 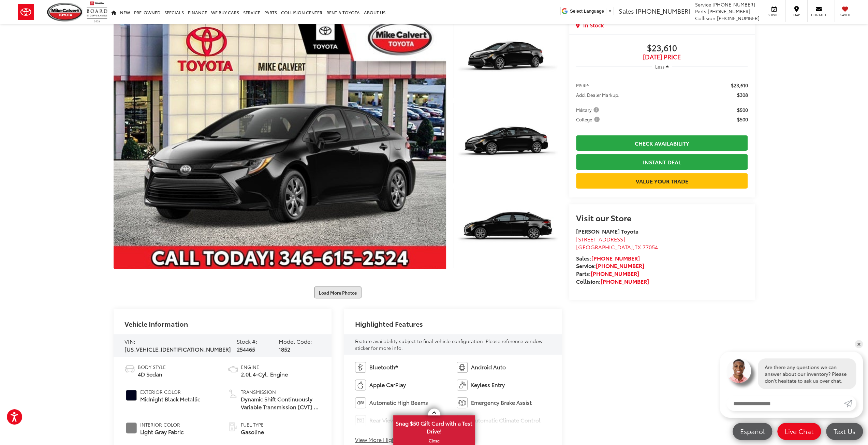 I want to click on span: Stock #:, so click(x=247, y=341).